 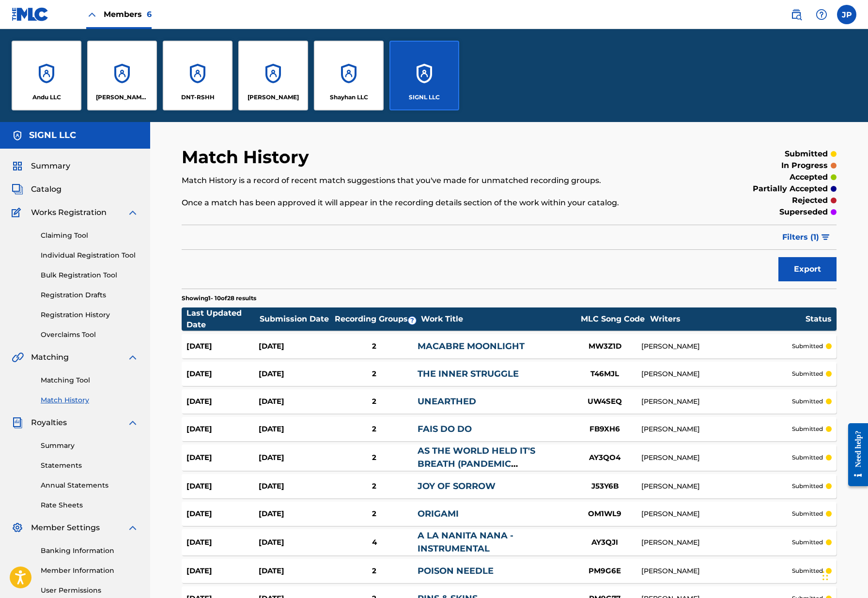 What do you see at coordinates (17, 33) in the screenshot?
I see `div: Need help?` at bounding box center [17, 33].